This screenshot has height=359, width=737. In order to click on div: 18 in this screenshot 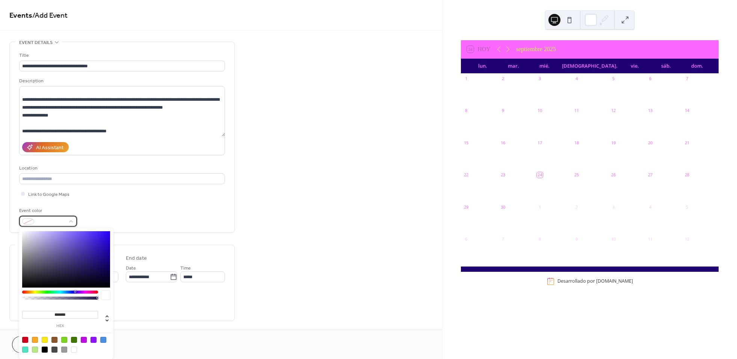, I will do `click(576, 142)`.